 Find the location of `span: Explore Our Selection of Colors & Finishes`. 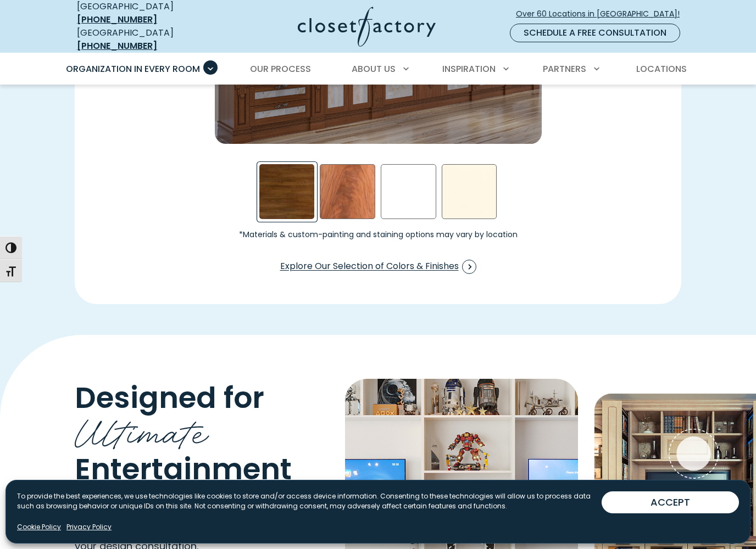

span: Explore Our Selection of Colors & Finishes is located at coordinates (378, 267).